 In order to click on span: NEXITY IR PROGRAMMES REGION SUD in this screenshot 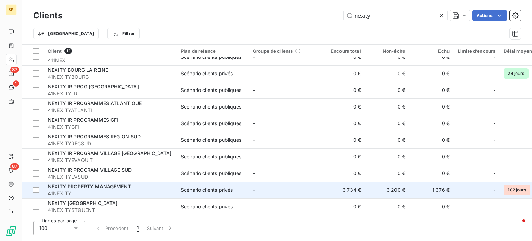, I will do `click(94, 136)`.